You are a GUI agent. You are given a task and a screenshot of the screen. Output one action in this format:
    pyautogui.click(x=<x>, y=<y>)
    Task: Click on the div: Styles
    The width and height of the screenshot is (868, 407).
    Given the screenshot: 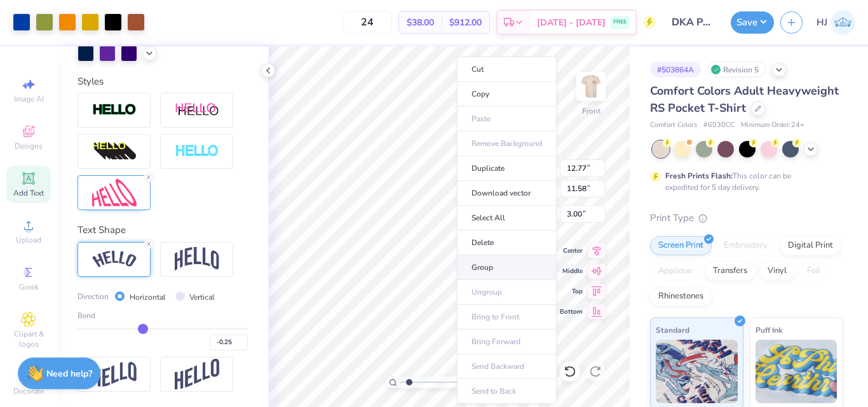 What is the action you would take?
    pyautogui.click(x=163, y=81)
    